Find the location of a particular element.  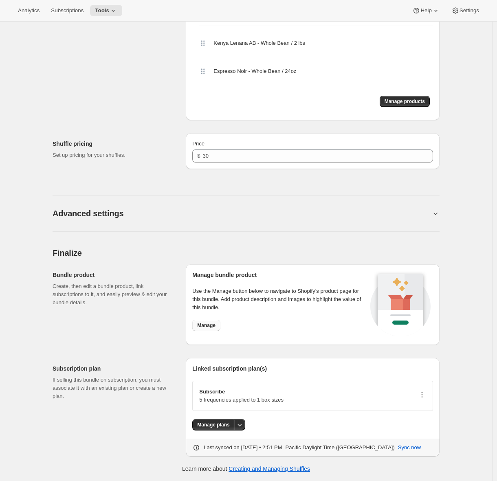

span: Sync now is located at coordinates (409, 448).